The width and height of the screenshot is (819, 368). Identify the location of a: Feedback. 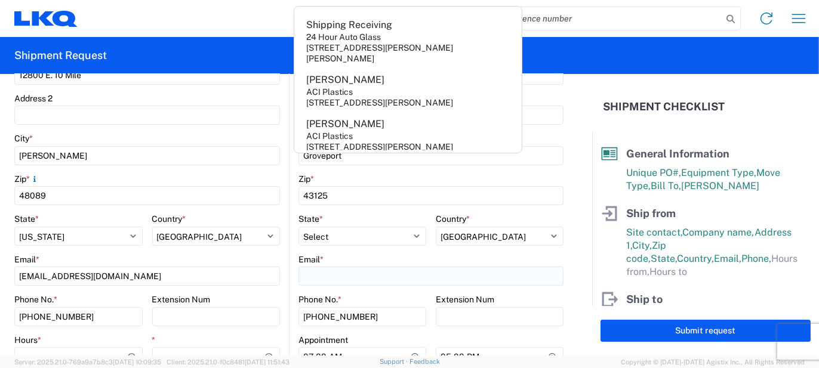
(424, 362).